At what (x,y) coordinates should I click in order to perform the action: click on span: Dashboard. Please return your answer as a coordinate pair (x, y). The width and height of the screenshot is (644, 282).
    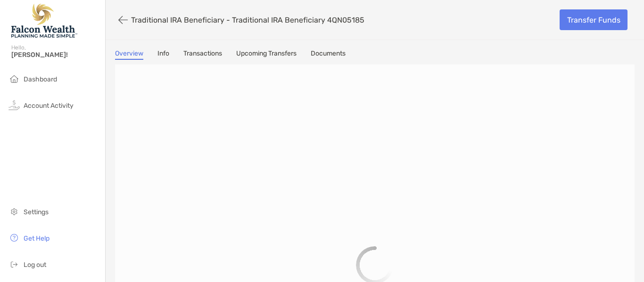
    Looking at the image, I should click on (40, 79).